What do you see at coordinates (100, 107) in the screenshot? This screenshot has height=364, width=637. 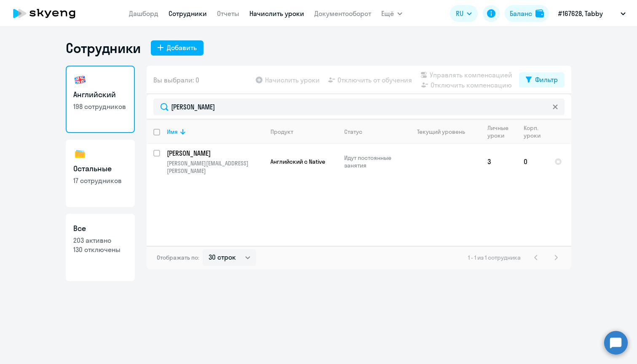 I see `p: 198 сотрудников` at bounding box center [100, 107].